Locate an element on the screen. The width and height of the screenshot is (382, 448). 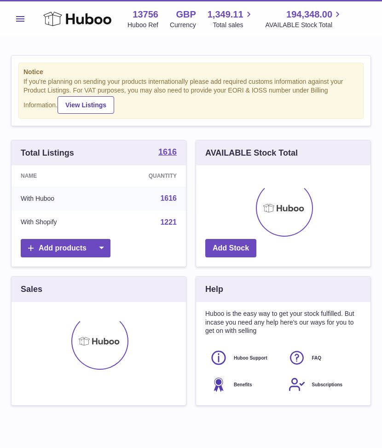
th: Quantity is located at coordinates (145, 176).